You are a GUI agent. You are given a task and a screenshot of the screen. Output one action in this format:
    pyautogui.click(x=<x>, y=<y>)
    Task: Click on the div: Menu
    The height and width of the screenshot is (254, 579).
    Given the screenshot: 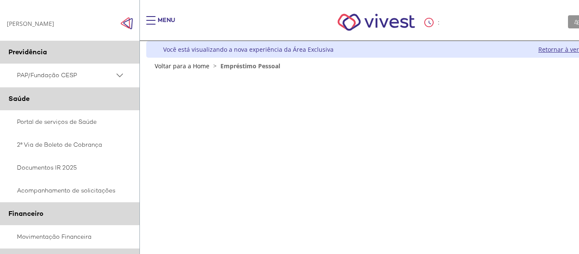 What is the action you would take?
    pyautogui.click(x=166, y=25)
    